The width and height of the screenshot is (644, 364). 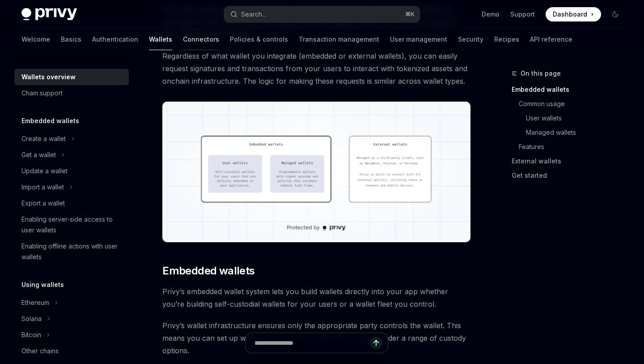 I want to click on span: Dashboard, so click(x=570, y=15).